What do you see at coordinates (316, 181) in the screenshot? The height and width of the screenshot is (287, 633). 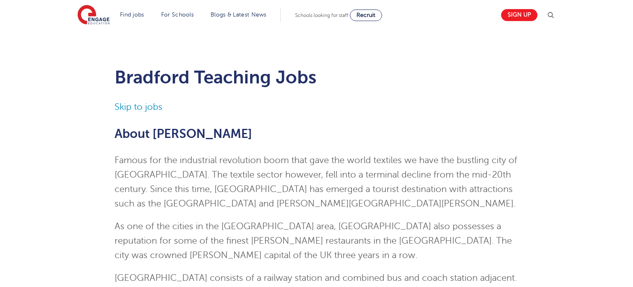 I see `span: Famous for the industrial revolution boom that gave the world textiles we have the bustling city ...` at bounding box center [316, 181].